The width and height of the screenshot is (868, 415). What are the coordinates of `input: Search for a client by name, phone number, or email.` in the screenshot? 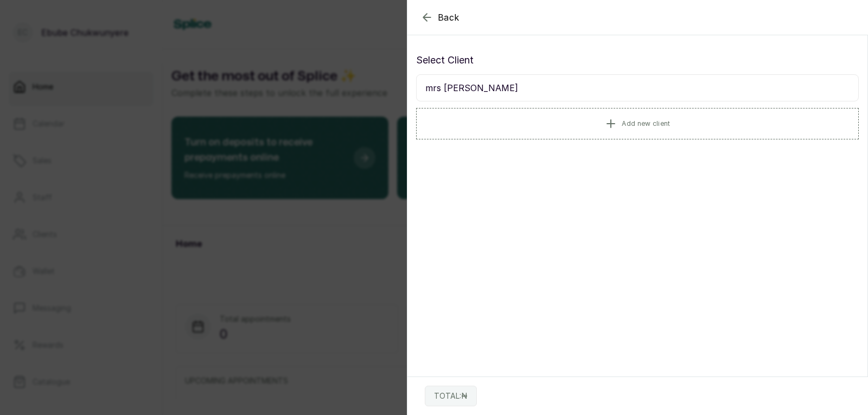 It's located at (638, 87).